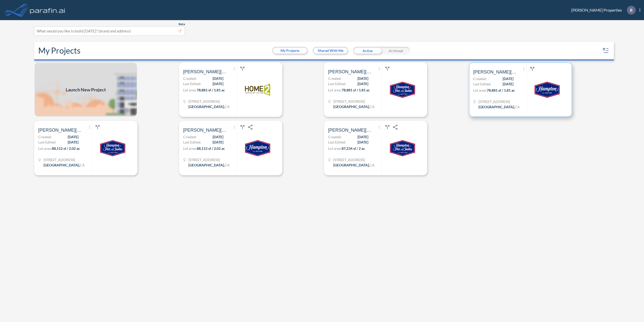 The height and width of the screenshot is (322, 644). I want to click on button: sort, so click(606, 51).